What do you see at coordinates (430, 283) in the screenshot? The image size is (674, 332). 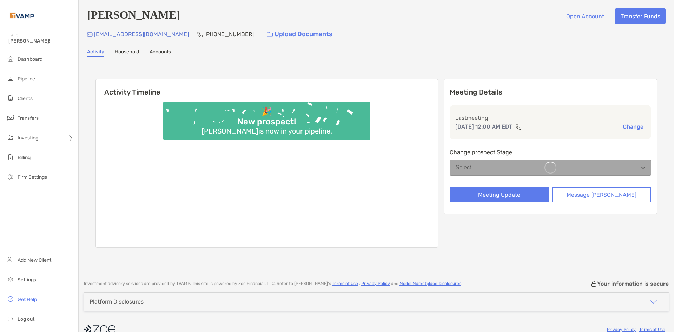 I see `a: Model Marketplace Disclosures` at bounding box center [430, 283].